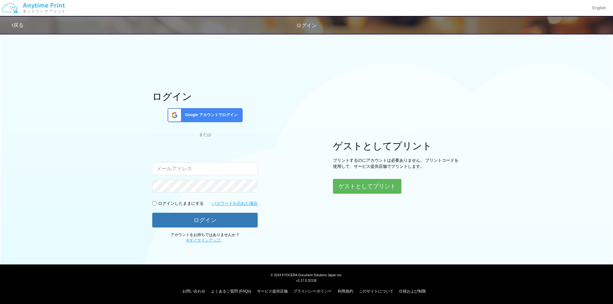 The height and width of the screenshot is (304, 613). I want to click on a: 利用規約, so click(346, 292).